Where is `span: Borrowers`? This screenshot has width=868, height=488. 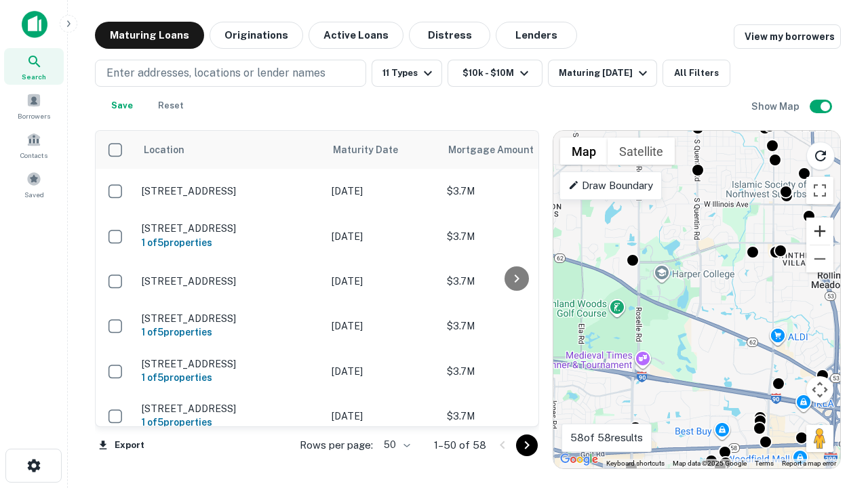
span: Borrowers is located at coordinates (34, 116).